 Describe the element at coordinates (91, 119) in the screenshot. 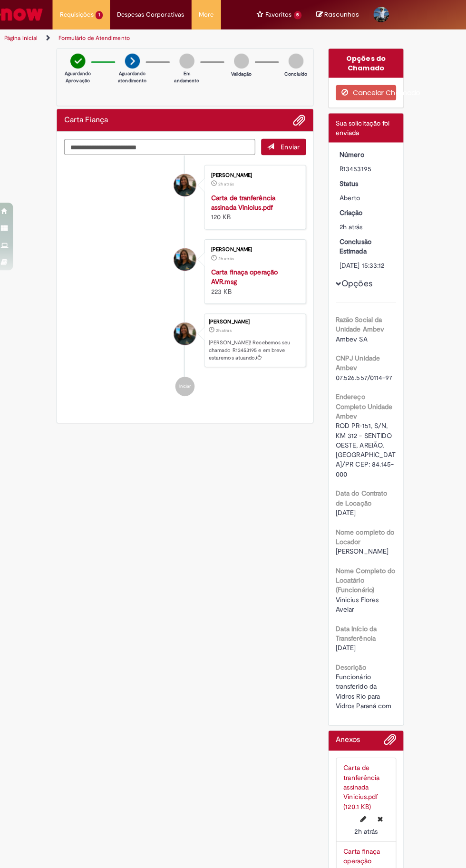

I see `h2: Carta Fiança Histórico de tíquete` at that location.